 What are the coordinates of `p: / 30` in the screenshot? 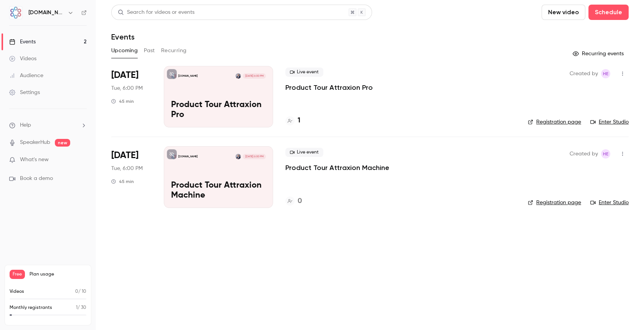 It's located at (81, 308).